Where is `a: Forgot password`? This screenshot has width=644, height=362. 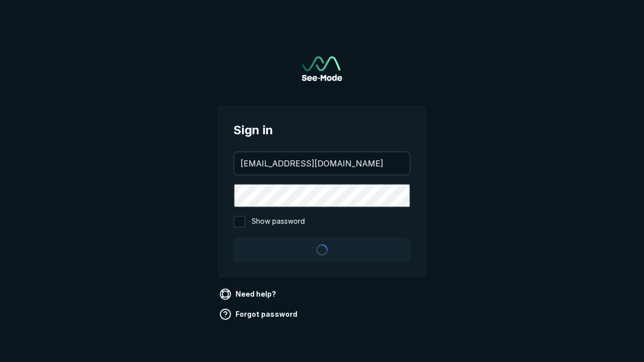
a: Forgot password is located at coordinates (259, 314).